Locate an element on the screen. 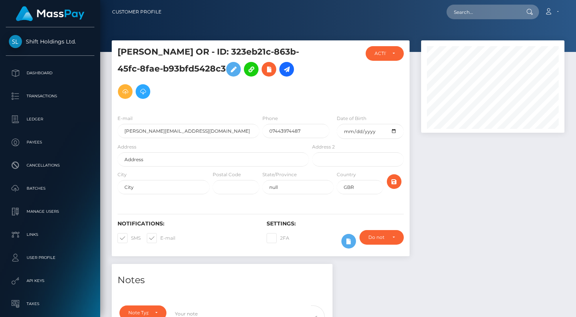 This screenshot has height=317, width=576. p: Dashboard is located at coordinates (50, 73).